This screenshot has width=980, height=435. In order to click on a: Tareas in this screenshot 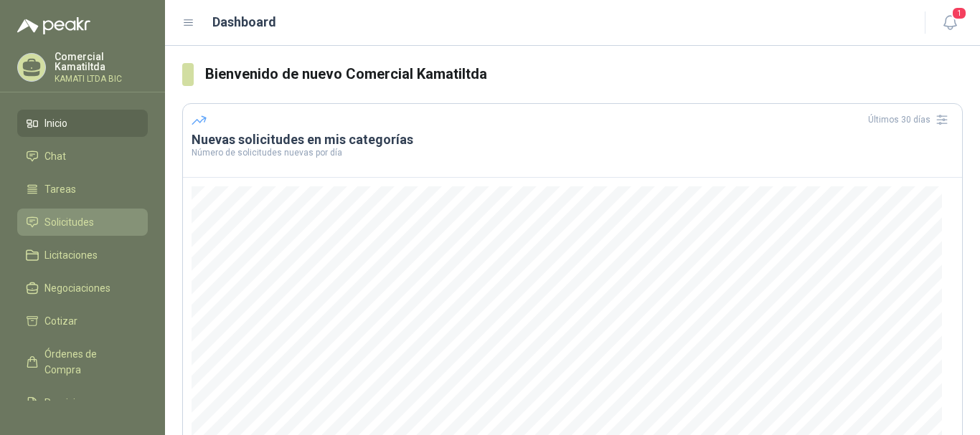, I will do `click(82, 189)`.